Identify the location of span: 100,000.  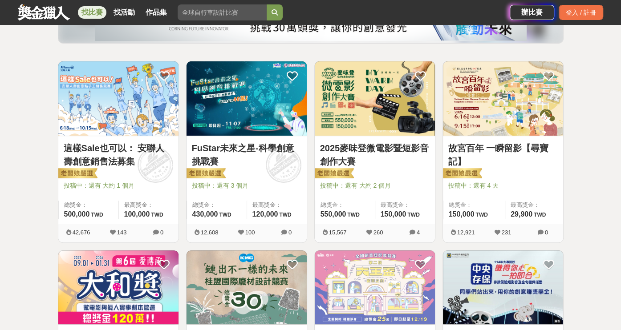
(137, 214).